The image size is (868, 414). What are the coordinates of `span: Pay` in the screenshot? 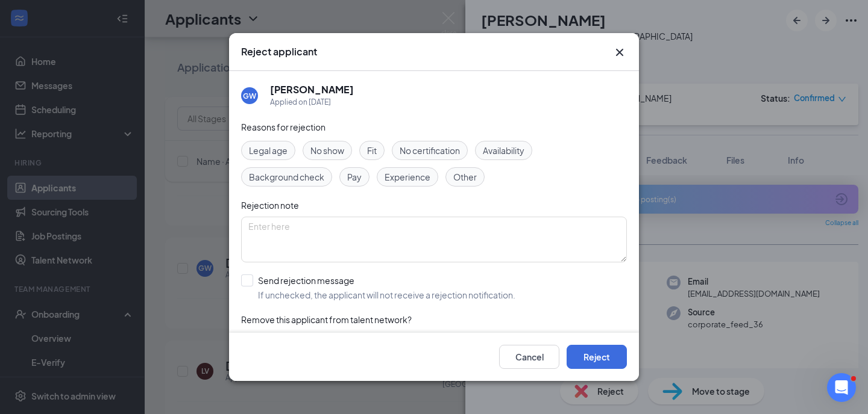 It's located at (355, 177).